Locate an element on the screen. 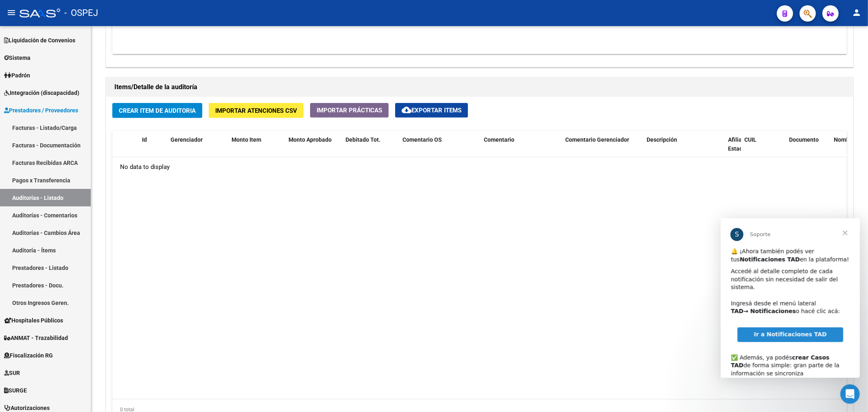 This screenshot has height=412, width=868. datatable-header-cell: Comentario OS is located at coordinates (440, 149).